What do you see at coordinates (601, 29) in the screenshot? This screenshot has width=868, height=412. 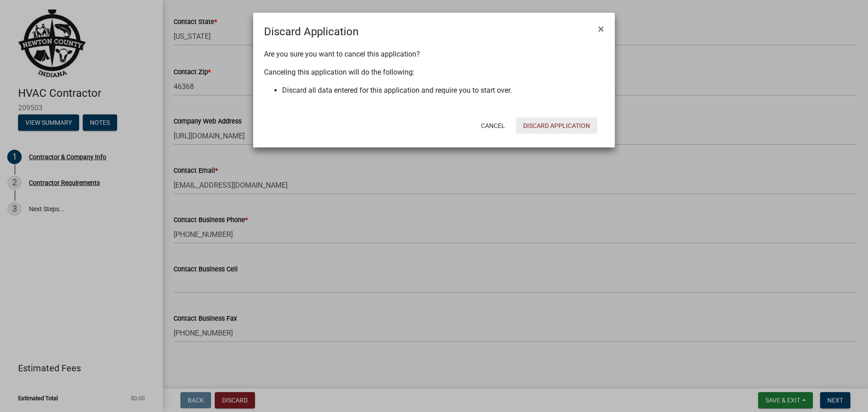 I see `button: Close` at bounding box center [601, 29].